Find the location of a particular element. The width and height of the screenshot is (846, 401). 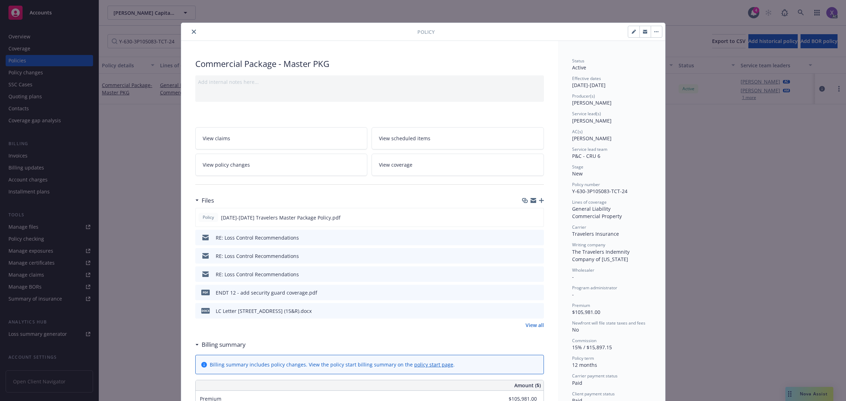

span: Producer(s) is located at coordinates (584, 96).